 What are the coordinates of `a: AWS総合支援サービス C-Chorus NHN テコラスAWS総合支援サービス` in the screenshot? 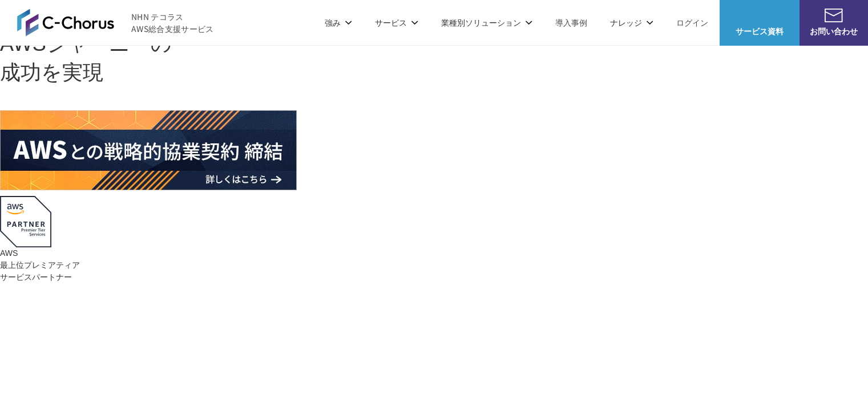 It's located at (116, 22).